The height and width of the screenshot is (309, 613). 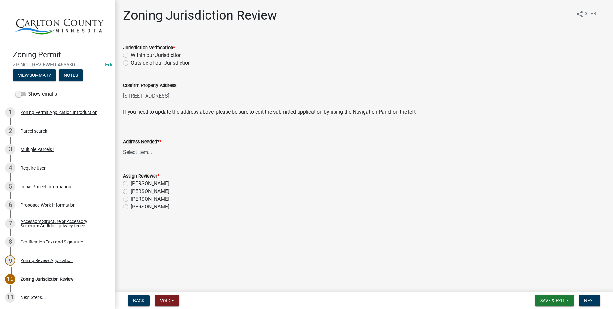 I want to click on div: 1, so click(x=10, y=112).